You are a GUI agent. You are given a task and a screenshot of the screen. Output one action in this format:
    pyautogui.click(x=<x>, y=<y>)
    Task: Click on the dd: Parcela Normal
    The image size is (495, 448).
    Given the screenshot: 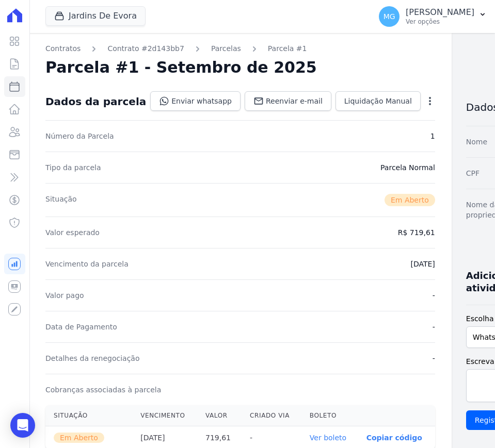 What is the action you would take?
    pyautogui.click(x=407, y=167)
    